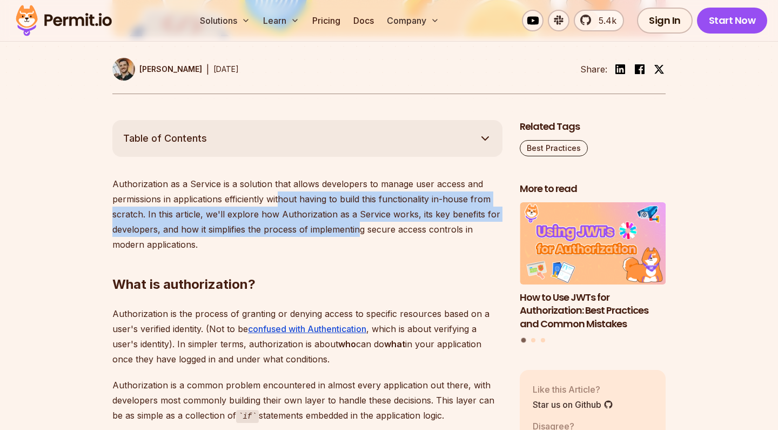 The image size is (778, 430). Describe the element at coordinates (620, 69) in the screenshot. I see `button: linkedin` at that location.